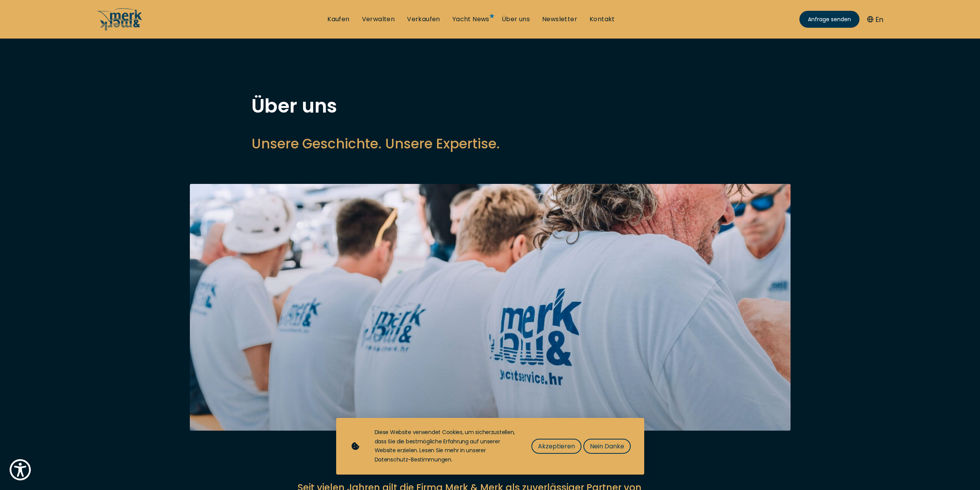 The width and height of the screenshot is (980, 490). I want to click on a: Über uns, so click(515, 19).